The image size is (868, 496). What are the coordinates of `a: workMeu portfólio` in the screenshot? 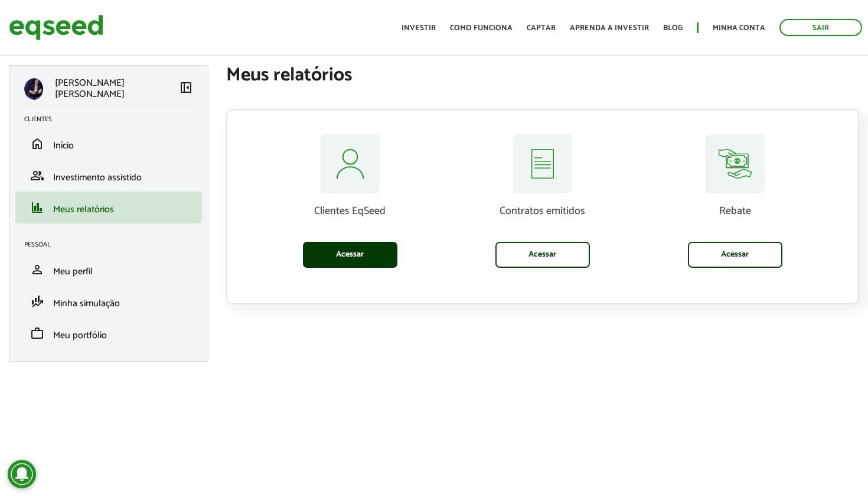 It's located at (109, 333).